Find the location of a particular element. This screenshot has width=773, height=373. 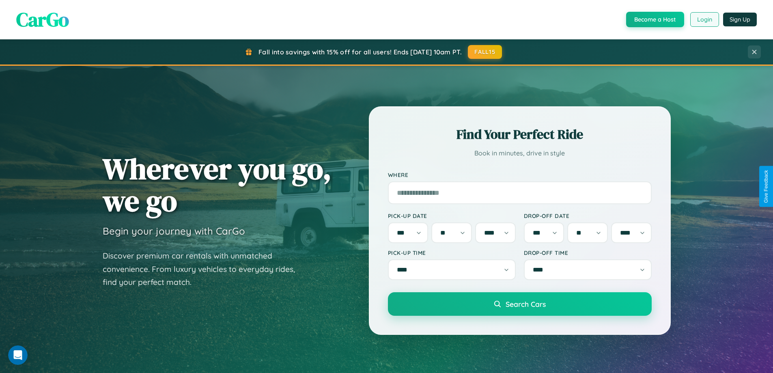

label: Drop-off Time is located at coordinates (588, 252).